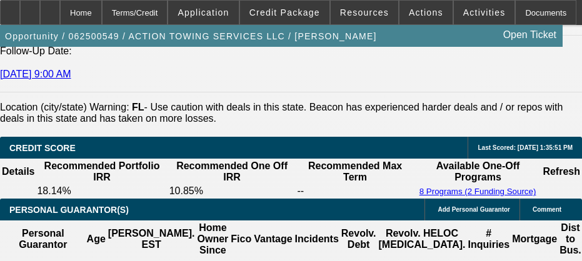 Image resolution: width=582 pixels, height=261 pixels. I want to click on th: Details, so click(18, 172).